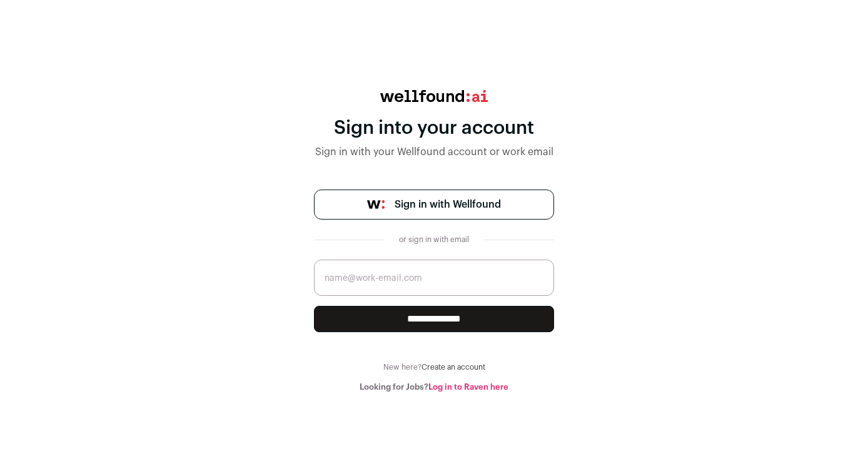 This screenshot has height=456, width=868. I want to click on a: Log in to Raven here, so click(468, 386).